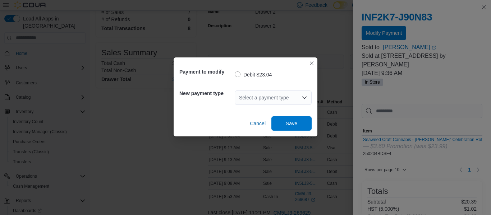  What do you see at coordinates (240, 98) in the screenshot?
I see `input: Accessible screen reader label` at bounding box center [240, 98].